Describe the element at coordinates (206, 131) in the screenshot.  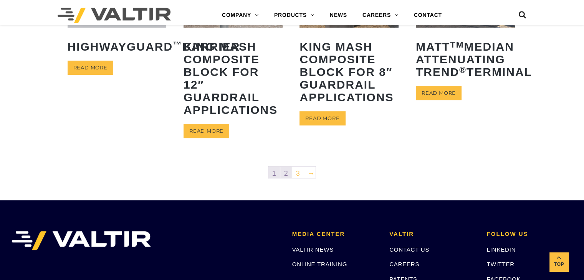
I see `a: Read more about “King MASH Composite Block for 12" Guardrail Applications”` at that location.